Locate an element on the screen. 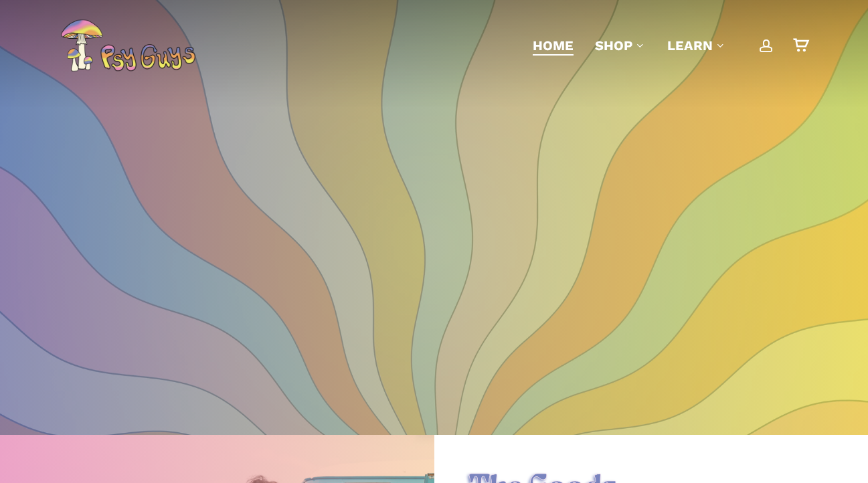  img: PsyGuys is located at coordinates (128, 45).